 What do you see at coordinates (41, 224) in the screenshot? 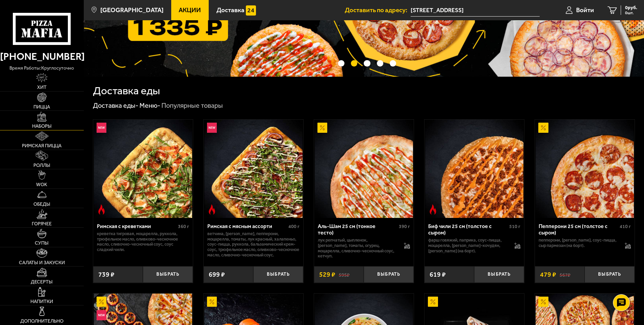
I see `span: Горячее` at bounding box center [41, 224].